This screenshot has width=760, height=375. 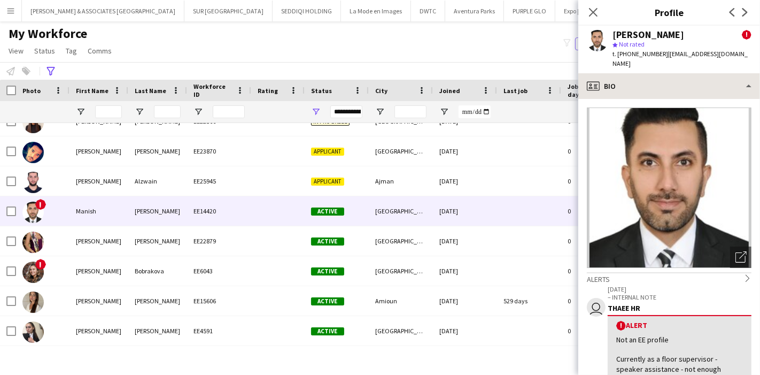 What do you see at coordinates (16, 51) in the screenshot?
I see `a: View` at bounding box center [16, 51].